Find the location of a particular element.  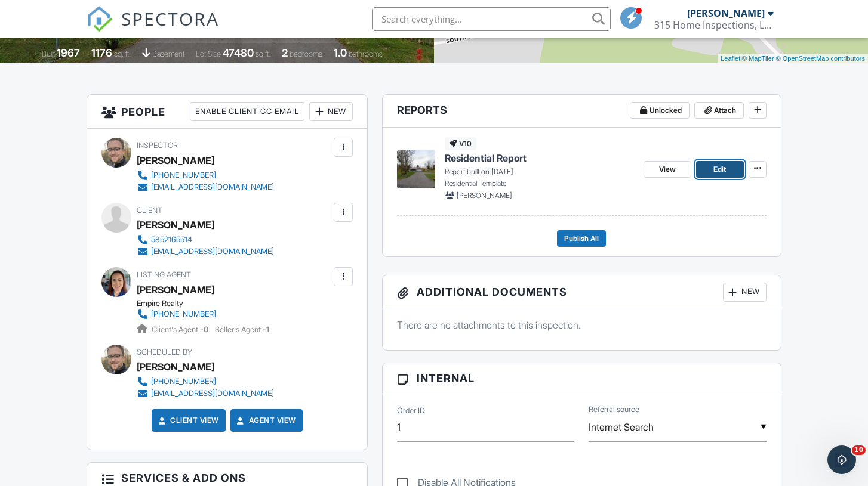

div: 1967 is located at coordinates (68, 52).